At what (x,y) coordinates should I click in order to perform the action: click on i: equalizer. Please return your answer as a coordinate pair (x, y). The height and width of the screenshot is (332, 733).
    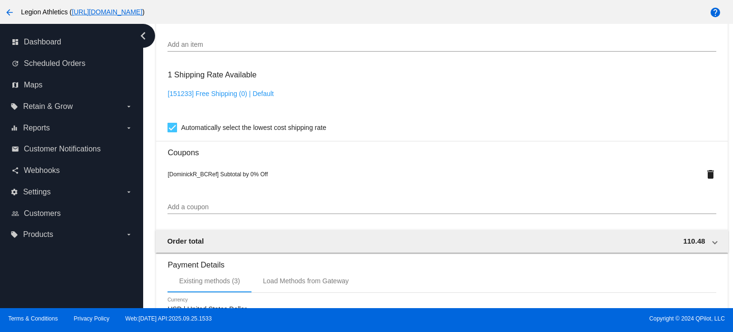
    Looking at the image, I should click on (14, 128).